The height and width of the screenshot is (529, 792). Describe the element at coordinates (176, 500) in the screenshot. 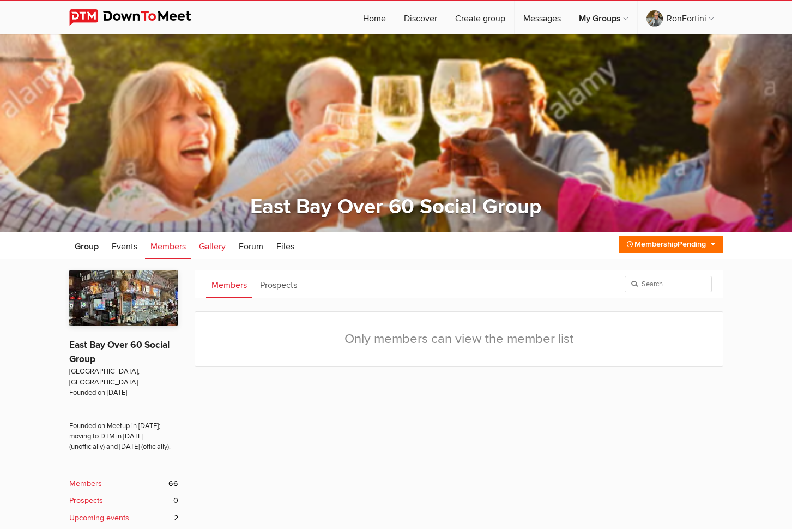

I see `span: 0` at that location.